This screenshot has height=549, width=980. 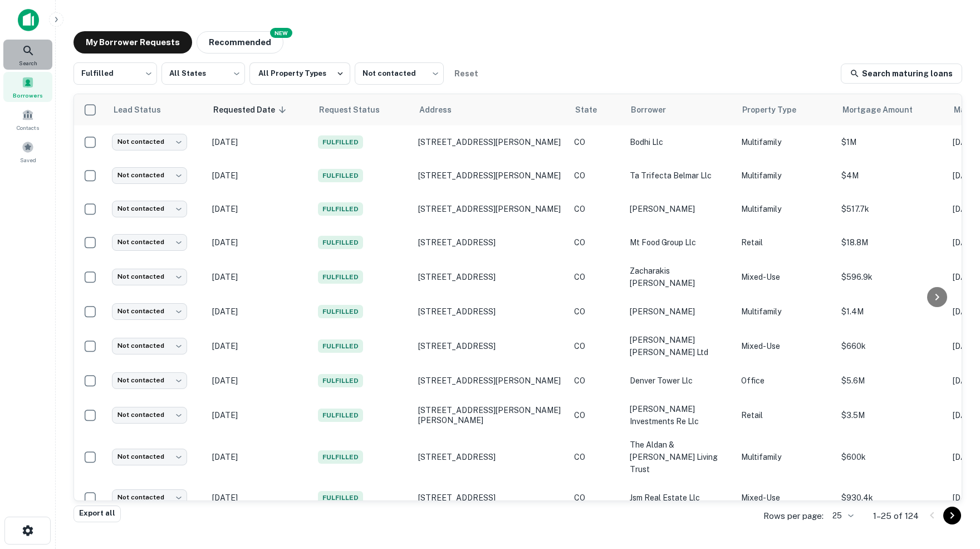 What do you see at coordinates (901, 74) in the screenshot?
I see `a: Search maturing loans` at bounding box center [901, 74].